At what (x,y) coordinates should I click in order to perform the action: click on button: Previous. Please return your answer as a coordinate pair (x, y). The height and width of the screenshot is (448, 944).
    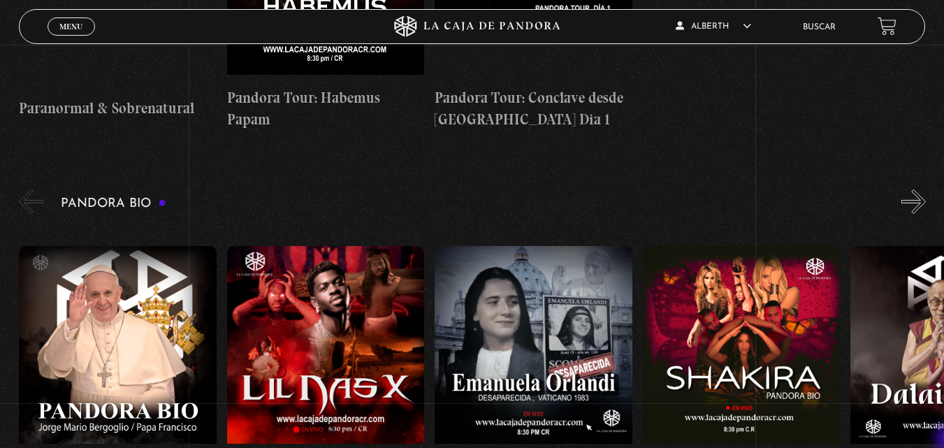
    Looking at the image, I should click on (31, 201).